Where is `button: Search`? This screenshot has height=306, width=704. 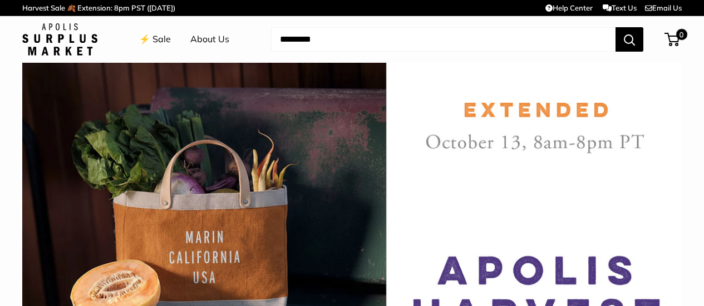 button: Search is located at coordinates (629, 39).